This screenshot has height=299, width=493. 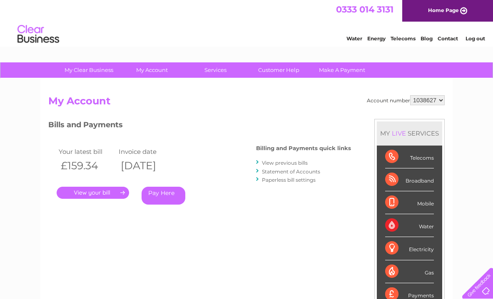 I want to click on div: Broadband, so click(x=409, y=180).